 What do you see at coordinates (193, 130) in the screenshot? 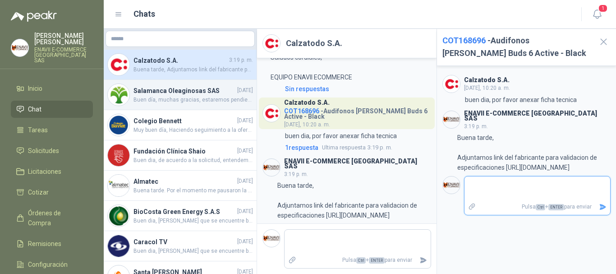
I see `span: Muy buen día, Haciendo seguimiento a la oferta, nos gustaría saber si hay algo en lo que pudiéram...` at bounding box center [193, 130].